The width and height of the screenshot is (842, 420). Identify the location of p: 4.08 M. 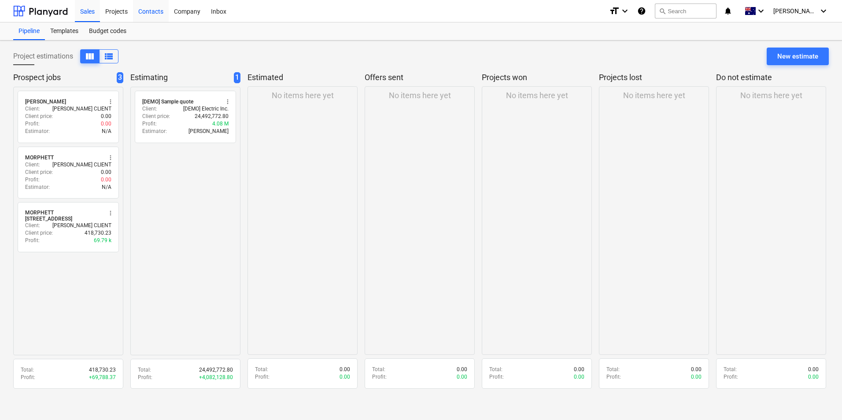
(220, 124).